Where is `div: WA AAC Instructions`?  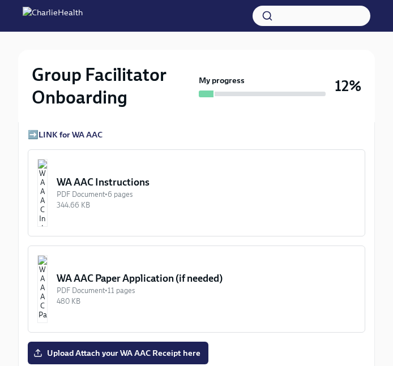 div: WA AAC Instructions is located at coordinates (206, 182).